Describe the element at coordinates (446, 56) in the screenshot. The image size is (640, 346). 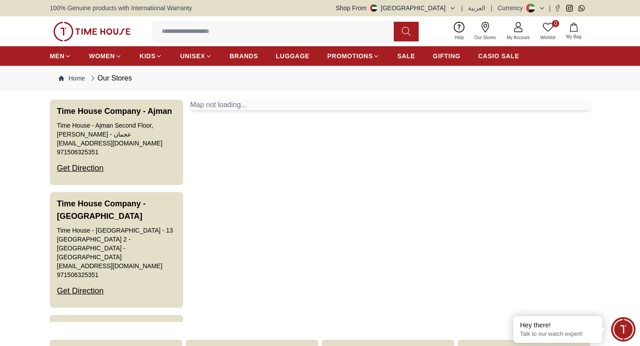
I see `a: GIFTING` at that location.